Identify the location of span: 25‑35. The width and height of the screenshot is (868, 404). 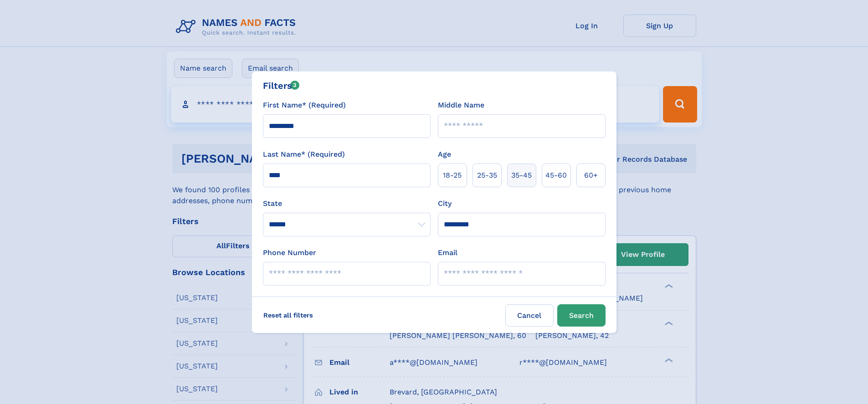
(487, 175).